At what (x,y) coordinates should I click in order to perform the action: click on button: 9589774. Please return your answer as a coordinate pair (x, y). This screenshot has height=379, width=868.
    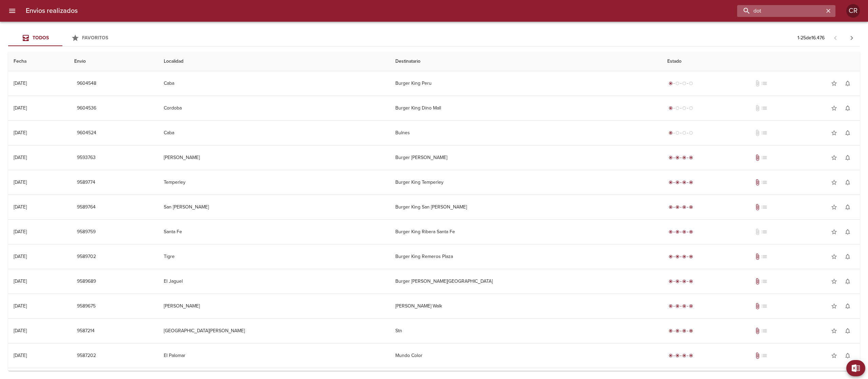
    Looking at the image, I should click on (86, 182).